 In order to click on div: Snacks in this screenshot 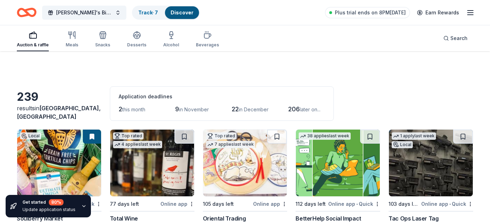, I will do `click(103, 45)`.